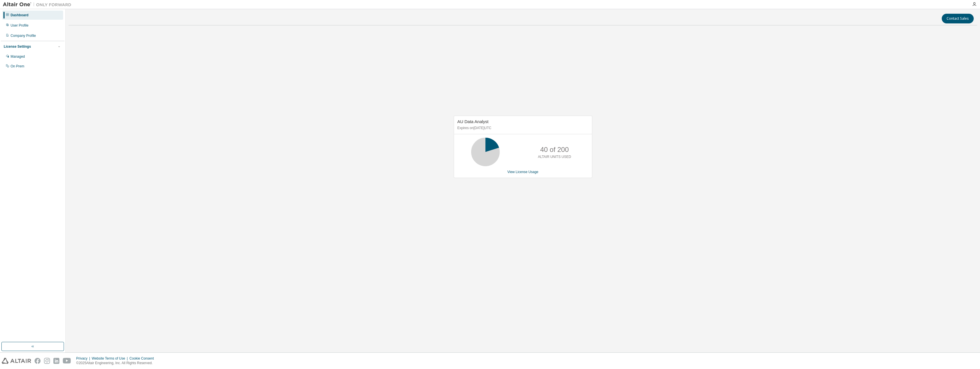 The image size is (980, 369). What do you see at coordinates (110, 358) in the screenshot?
I see `div: Website Terms of Use` at bounding box center [110, 358].